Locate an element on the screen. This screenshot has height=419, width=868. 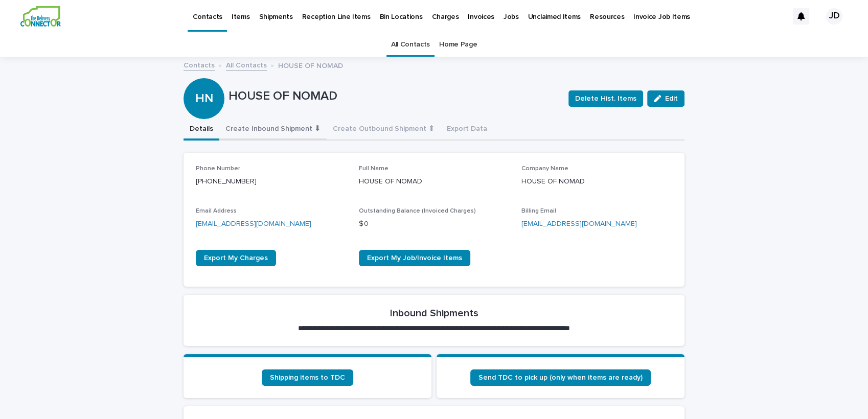
a: Send TDC to pick up (only when items are ready) is located at coordinates (560, 378).